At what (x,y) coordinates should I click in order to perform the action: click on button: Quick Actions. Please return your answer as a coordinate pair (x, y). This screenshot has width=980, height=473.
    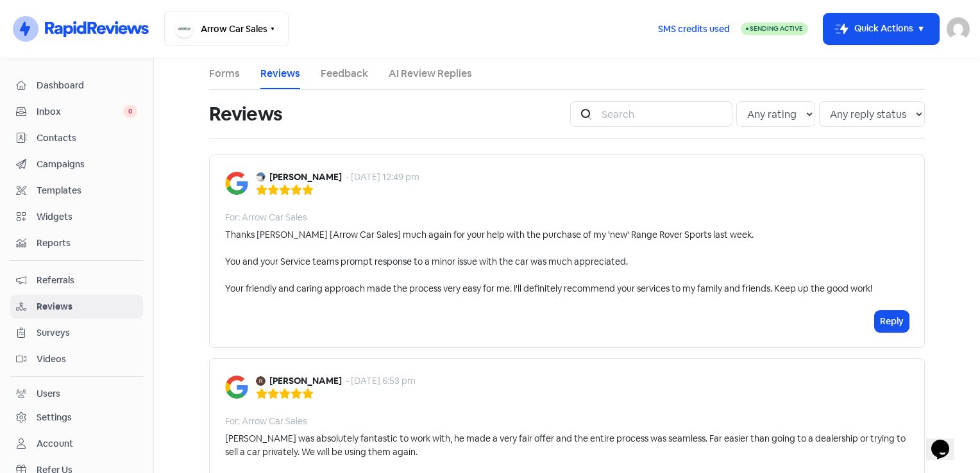
    Looking at the image, I should click on (881, 28).